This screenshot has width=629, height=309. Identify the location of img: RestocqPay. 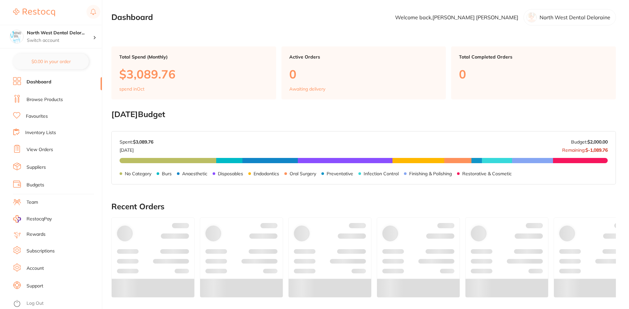
(17, 219).